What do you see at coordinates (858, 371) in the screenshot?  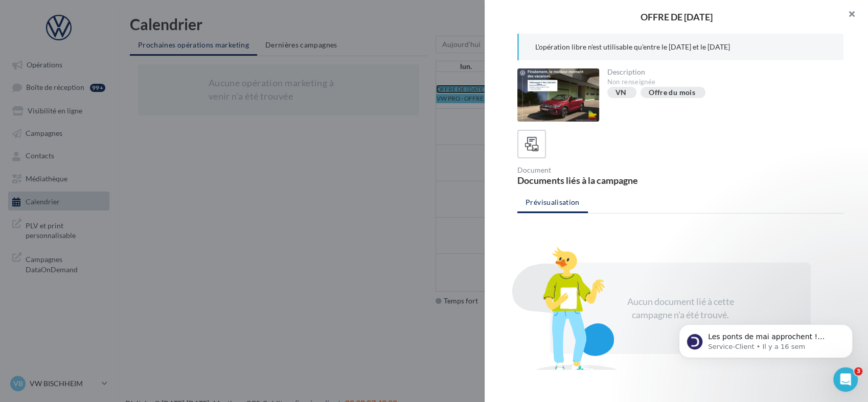 I see `span: 3` at bounding box center [858, 371].